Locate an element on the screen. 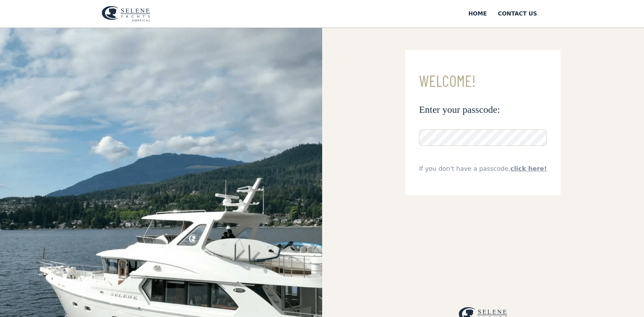 The image size is (644, 317). a: click here! is located at coordinates (529, 169).